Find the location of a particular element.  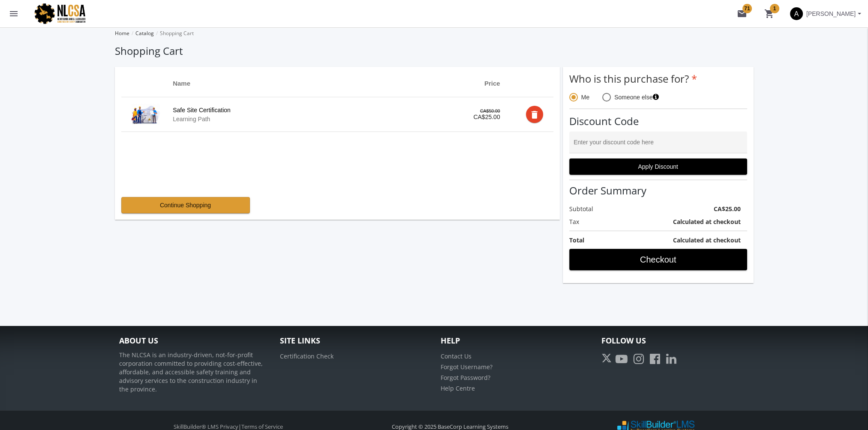

span: Me is located at coordinates (583, 97).